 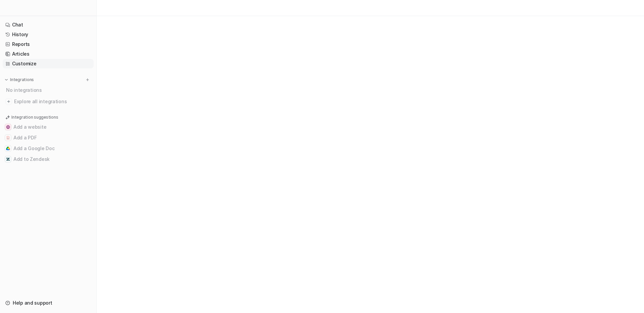 I want to click on img: explore all integrations, so click(x=9, y=102).